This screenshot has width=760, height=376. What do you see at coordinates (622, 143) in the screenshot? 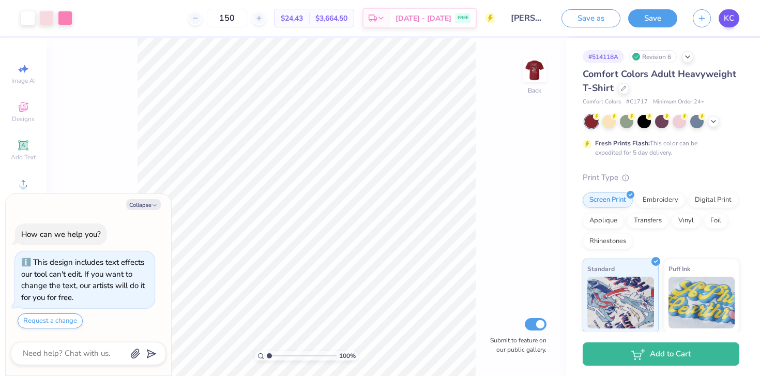
I see `strong: Fresh Prints Flash:` at bounding box center [622, 143].